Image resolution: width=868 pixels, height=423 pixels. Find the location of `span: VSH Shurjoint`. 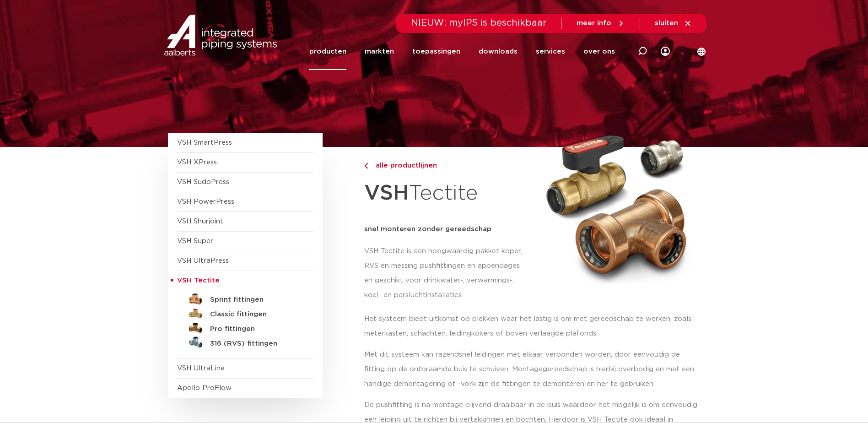

span: VSH Shurjoint is located at coordinates (200, 221).